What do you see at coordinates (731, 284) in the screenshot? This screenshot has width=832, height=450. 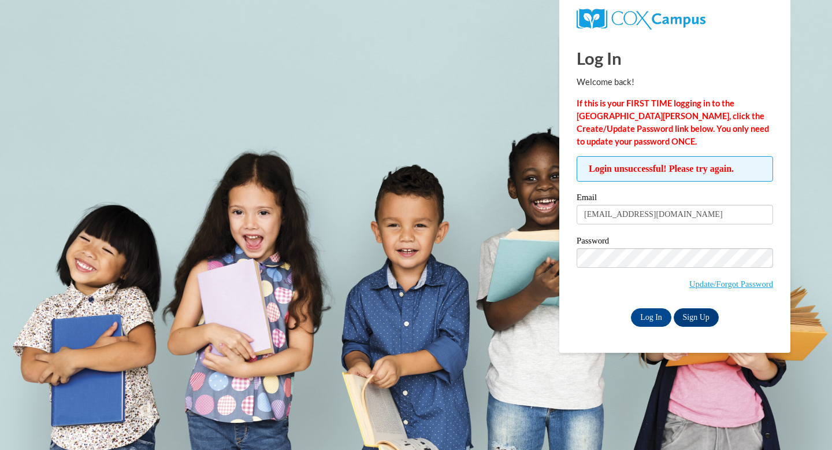 I see `a: Update/Forgot Password` at bounding box center [731, 284].